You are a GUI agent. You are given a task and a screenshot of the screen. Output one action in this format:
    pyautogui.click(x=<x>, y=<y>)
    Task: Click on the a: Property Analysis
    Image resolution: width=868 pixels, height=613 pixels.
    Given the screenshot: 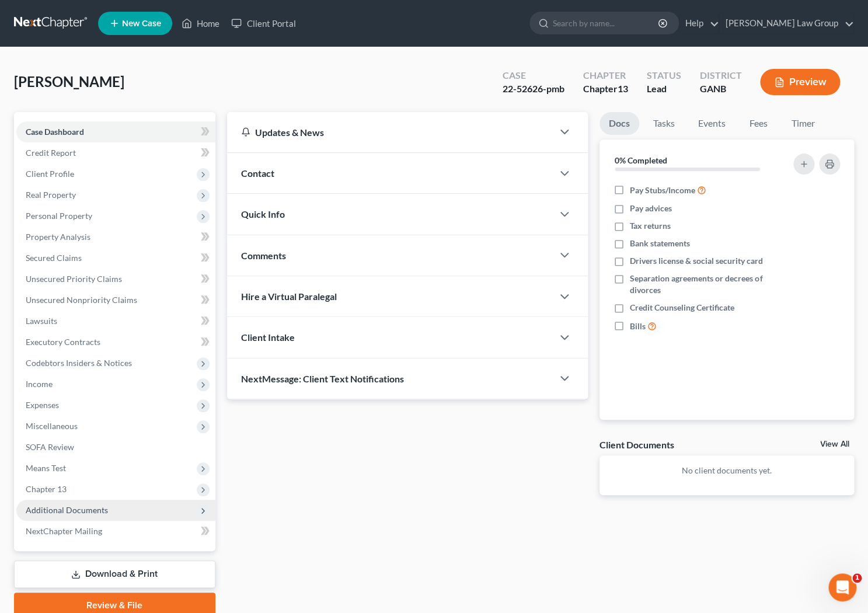 What is the action you would take?
    pyautogui.click(x=115, y=237)
    